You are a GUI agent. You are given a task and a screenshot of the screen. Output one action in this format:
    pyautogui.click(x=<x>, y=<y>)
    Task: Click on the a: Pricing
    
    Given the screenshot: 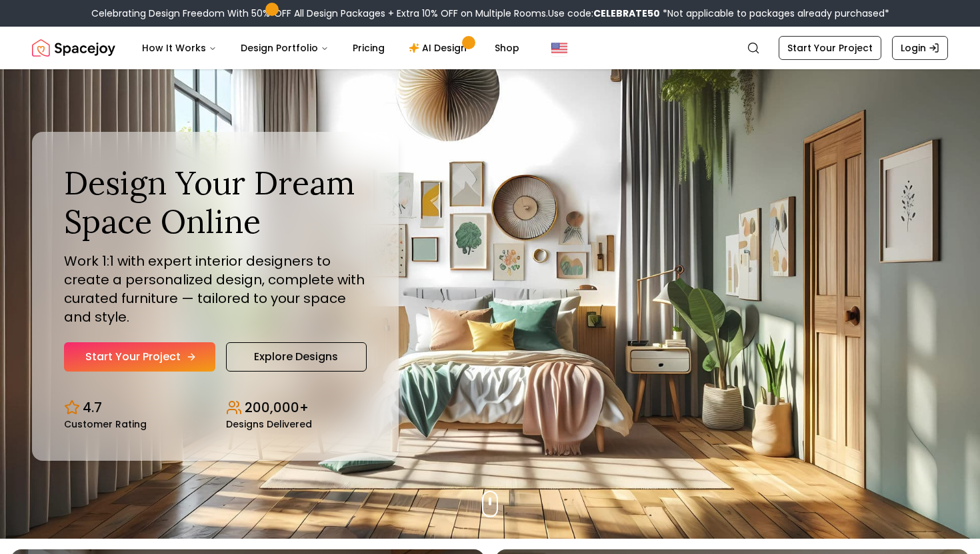 What is the action you would take?
    pyautogui.click(x=368, y=48)
    